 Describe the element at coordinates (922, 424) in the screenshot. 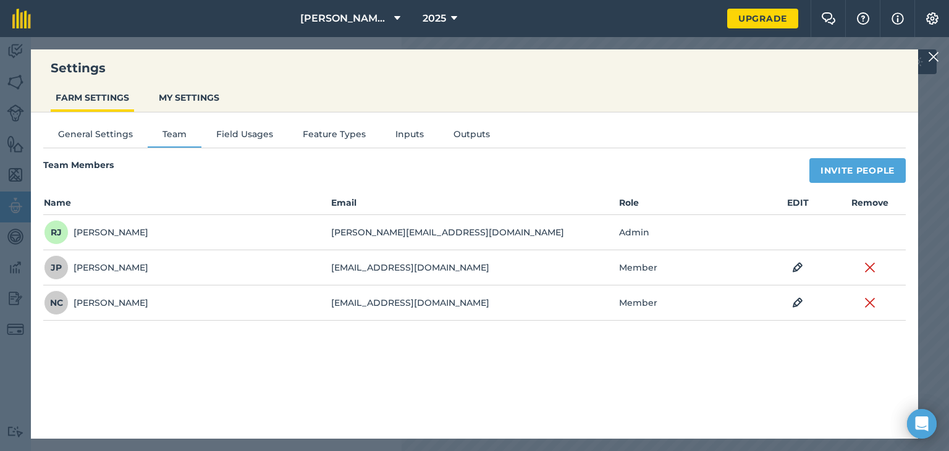

I see `div: Open Intercom Messenger` at that location.